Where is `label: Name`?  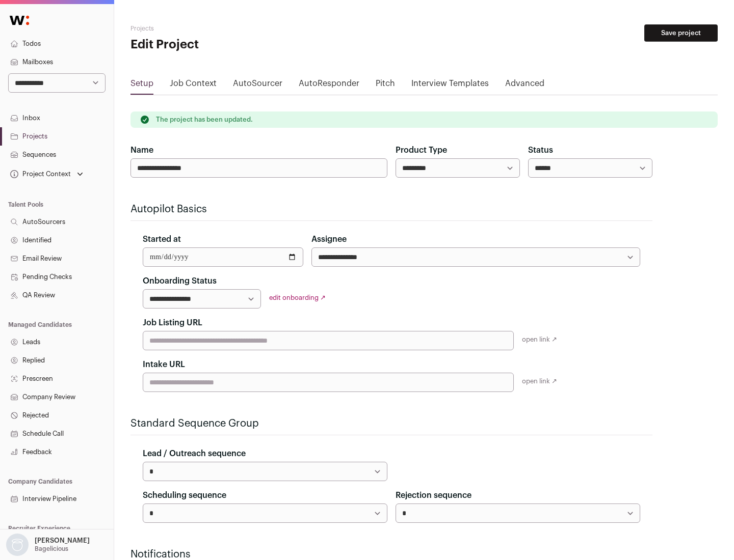 label: Name is located at coordinates (142, 150).